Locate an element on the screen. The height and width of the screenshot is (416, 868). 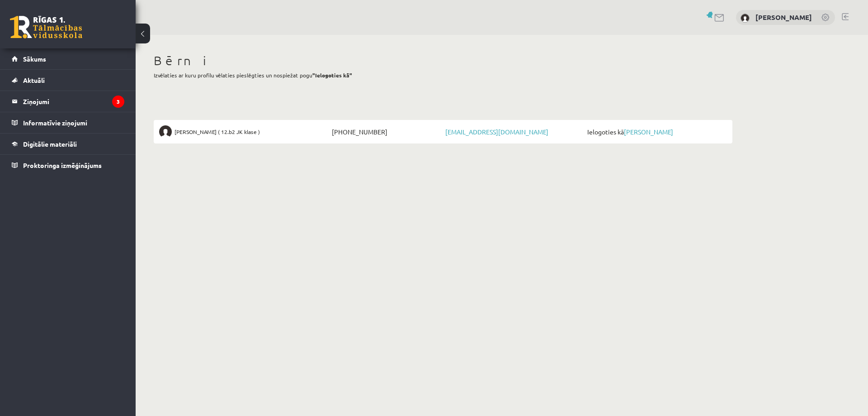
a: Digitālie materiāli is located at coordinates (68, 144).